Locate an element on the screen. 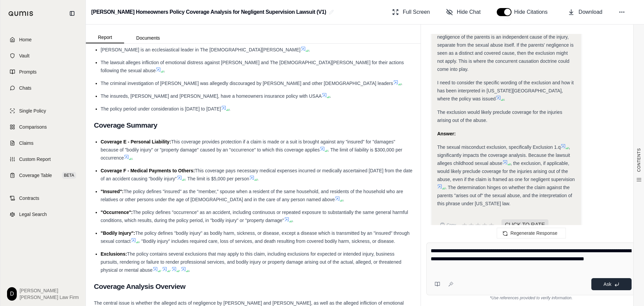  span: Single Policy is located at coordinates (33, 111).